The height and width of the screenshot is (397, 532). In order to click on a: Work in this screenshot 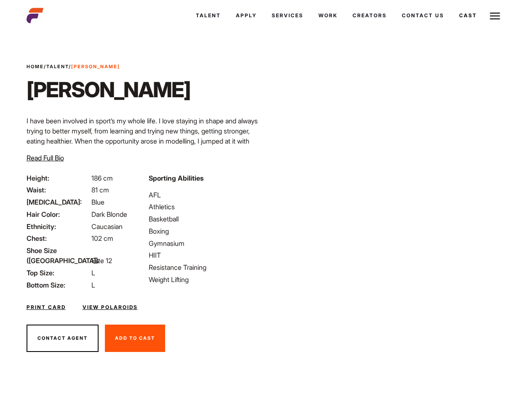, I will do `click(328, 15)`.